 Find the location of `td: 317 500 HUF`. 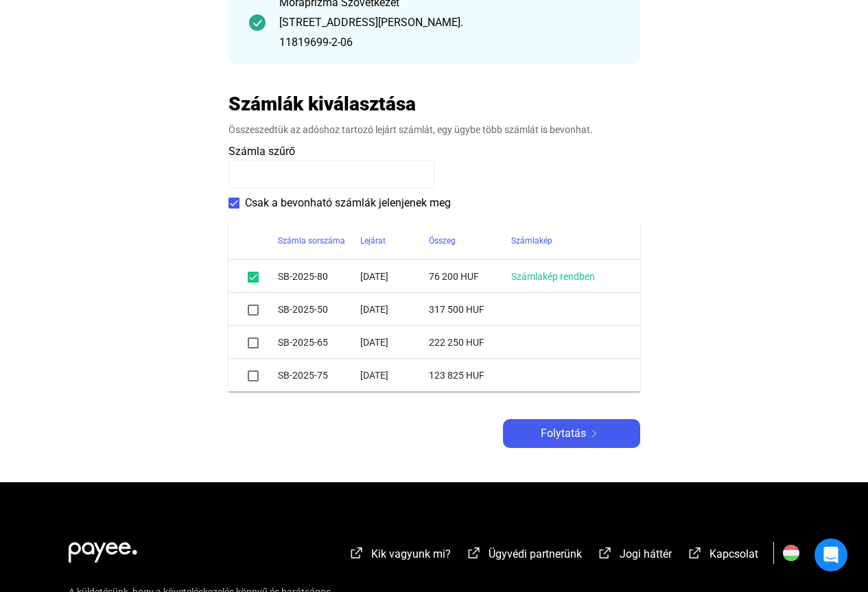

td: 317 500 HUF is located at coordinates (470, 309).